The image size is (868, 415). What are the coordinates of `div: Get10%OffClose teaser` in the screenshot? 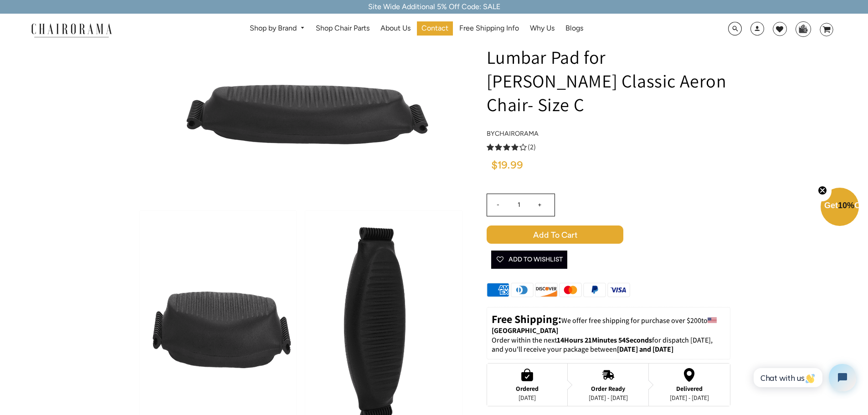 It's located at (840, 208).